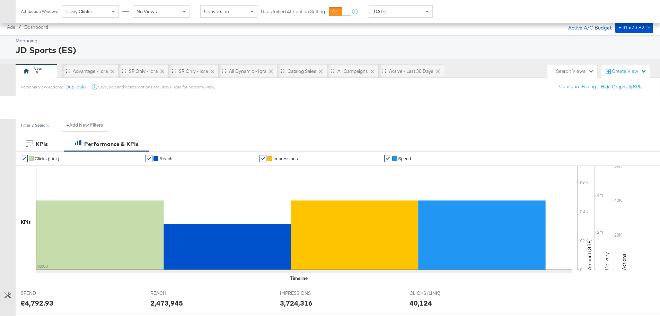  Describe the element at coordinates (193, 71) in the screenshot. I see `div: SR only - Iqra` at that location.